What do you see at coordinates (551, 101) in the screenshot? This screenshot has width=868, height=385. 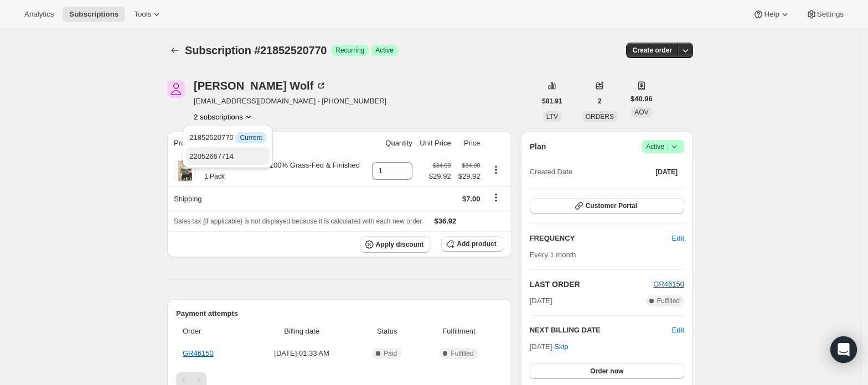 I see `span: $81.91` at bounding box center [551, 101].